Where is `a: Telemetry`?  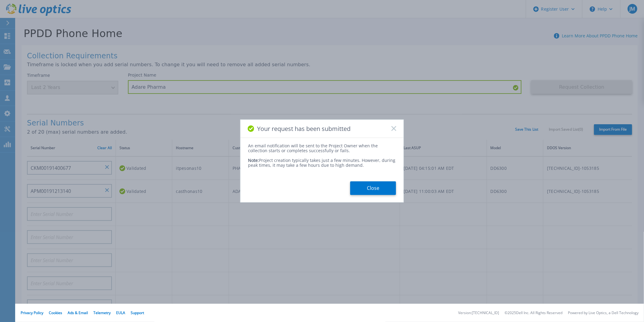 a: Telemetry is located at coordinates (102, 313).